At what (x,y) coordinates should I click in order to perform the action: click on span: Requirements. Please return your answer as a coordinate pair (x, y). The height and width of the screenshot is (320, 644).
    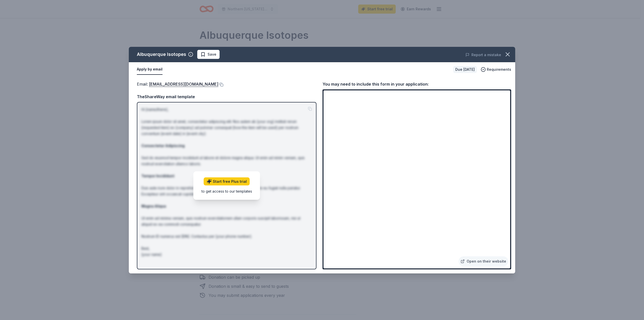
    Looking at the image, I should click on (499, 69).